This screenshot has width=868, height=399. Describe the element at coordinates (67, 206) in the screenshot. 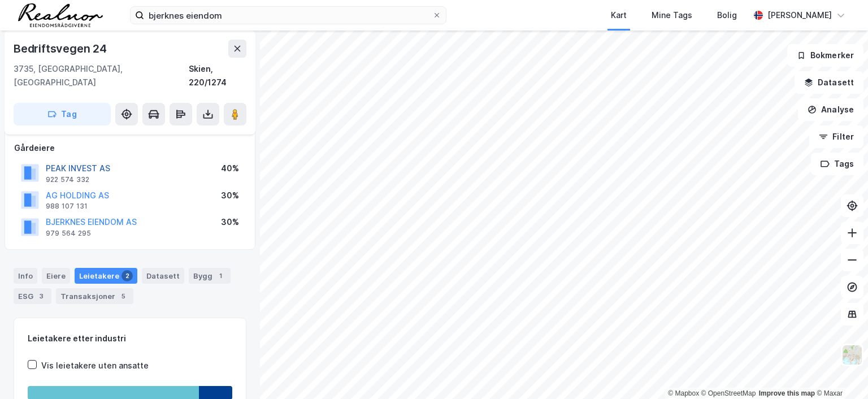

I see `div: 988 107 131` at that location.